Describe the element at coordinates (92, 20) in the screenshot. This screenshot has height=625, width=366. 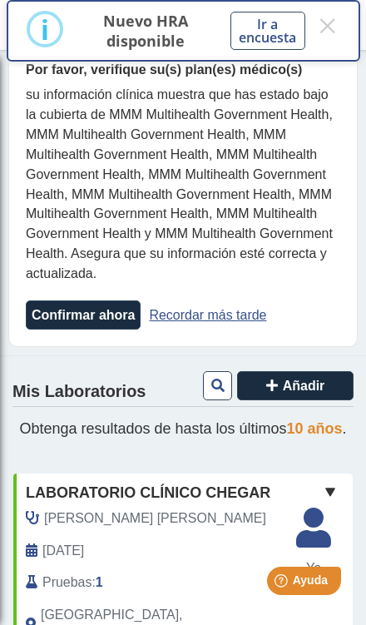
I see `span: Ayuda` at that location.